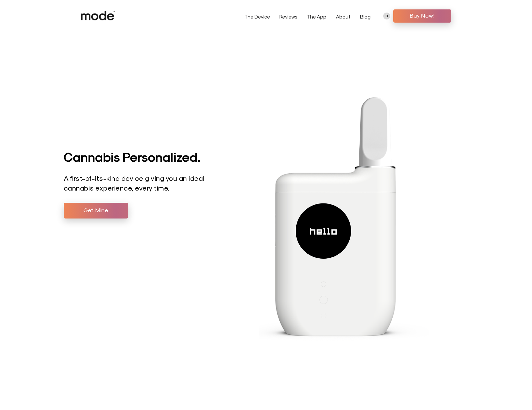  What do you see at coordinates (343, 16) in the screenshot?
I see `a: About` at bounding box center [343, 16].